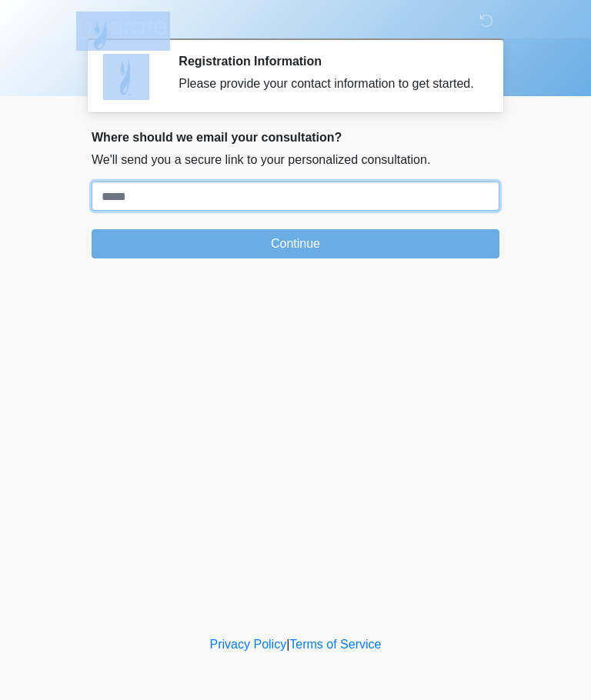 This screenshot has height=700, width=591. What do you see at coordinates (127, 77) in the screenshot?
I see `img: Agent Avatar` at bounding box center [127, 77].